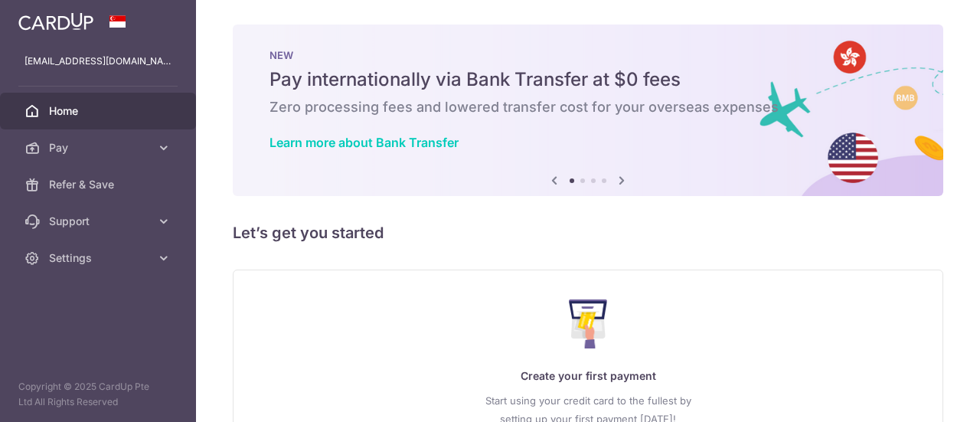  What do you see at coordinates (100, 185) in the screenshot?
I see `span: Refer & Save` at bounding box center [100, 185].